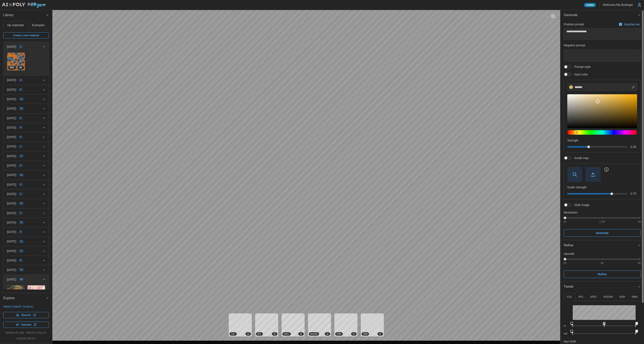  I want to click on p: 0.75, so click(634, 194).